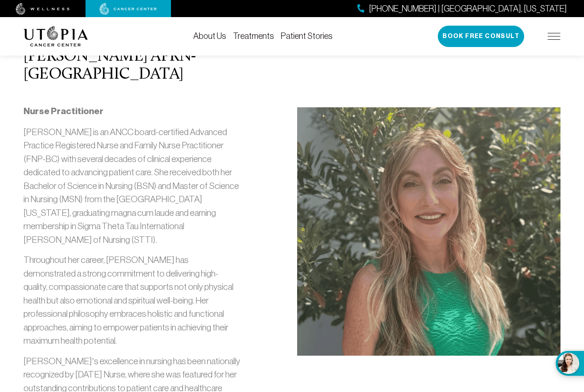 This screenshot has width=584, height=392. What do you see at coordinates (429, 231) in the screenshot?
I see `img: Melinda Shiver APRN- BC` at bounding box center [429, 231].